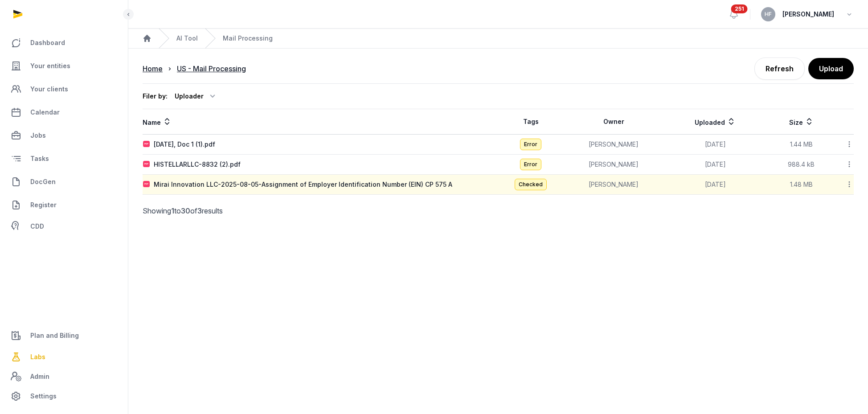 The width and height of the screenshot is (868, 414). What do you see at coordinates (64, 377) in the screenshot?
I see `a: Admin` at bounding box center [64, 377].